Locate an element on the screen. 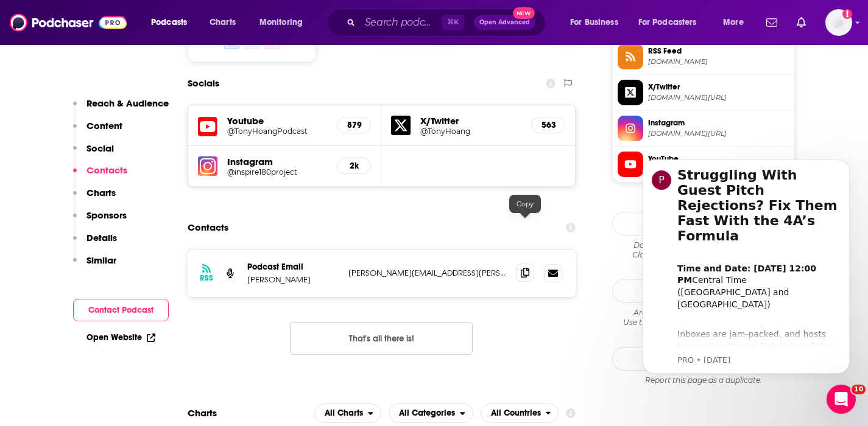  button: Nothing here. is located at coordinates (381, 339).